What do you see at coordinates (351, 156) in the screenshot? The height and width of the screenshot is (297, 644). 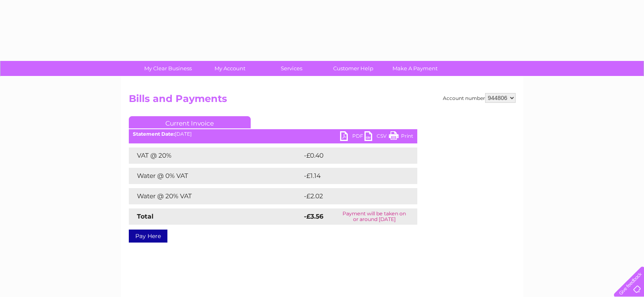 I see `td: -£0.40` at bounding box center [351, 156].